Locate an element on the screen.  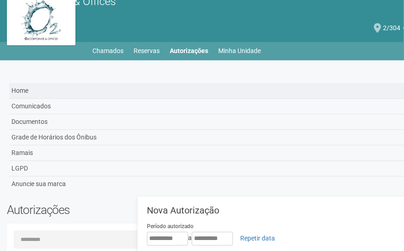
label: Período autorizado is located at coordinates (170, 227).